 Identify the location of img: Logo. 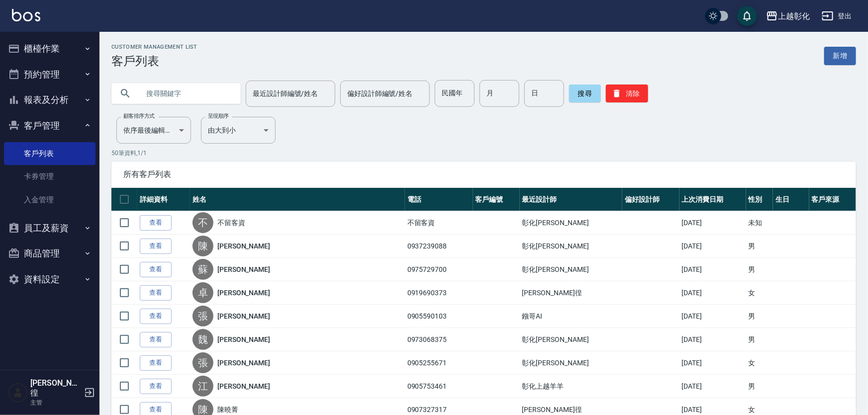
(26, 15).